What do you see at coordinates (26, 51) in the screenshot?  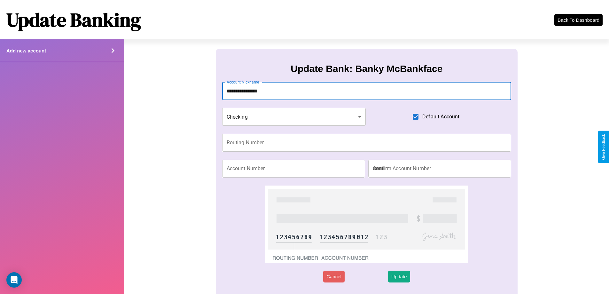 I see `h4: Add new account` at bounding box center [26, 51].